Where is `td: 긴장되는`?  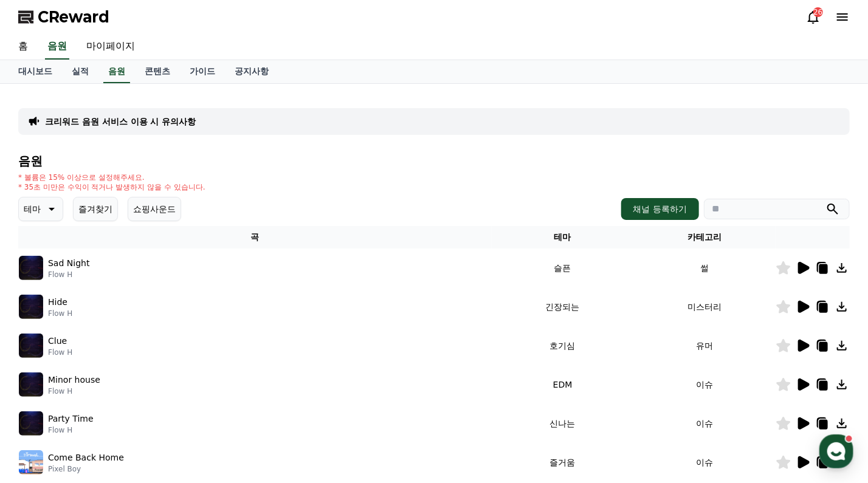 td: 긴장되는 is located at coordinates (563, 307).